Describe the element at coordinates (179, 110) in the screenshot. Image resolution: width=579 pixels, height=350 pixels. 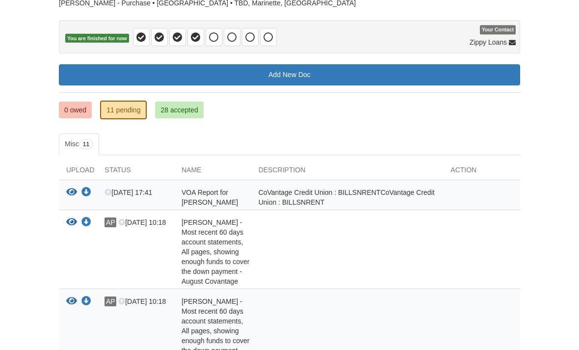
I see `a: 28 accepted` at that location.